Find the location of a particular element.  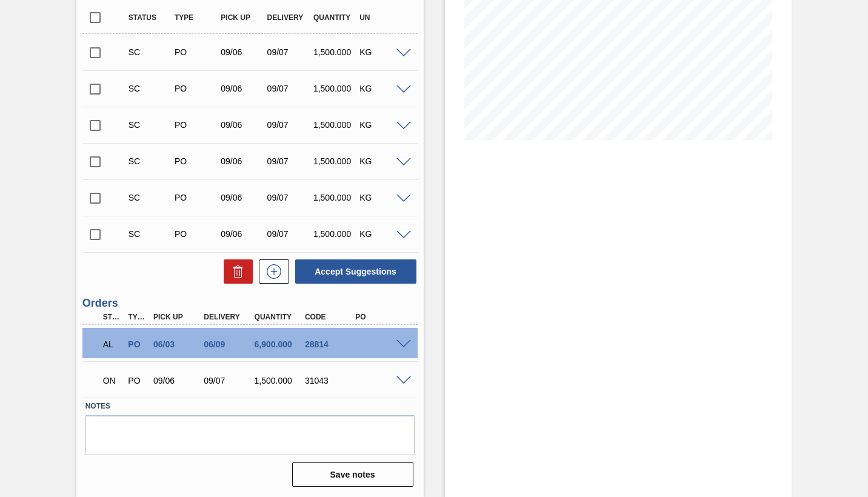

div: 31043 is located at coordinates (329, 381).